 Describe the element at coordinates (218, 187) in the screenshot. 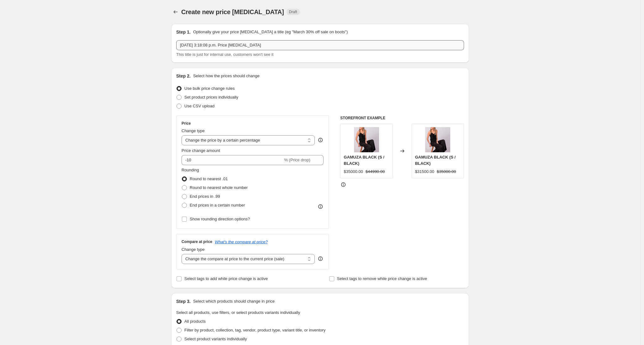

I see `span: Round to nearest whole number` at that location.